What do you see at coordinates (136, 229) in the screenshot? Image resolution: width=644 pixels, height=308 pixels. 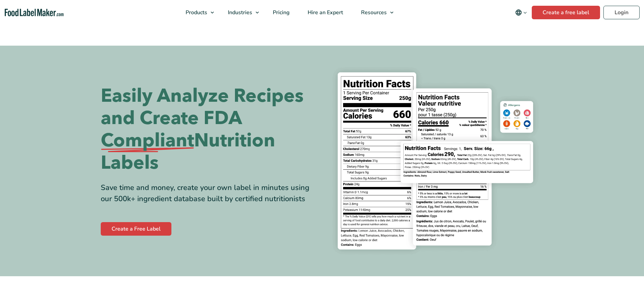 I see `a: Create a Free Label` at bounding box center [136, 229].